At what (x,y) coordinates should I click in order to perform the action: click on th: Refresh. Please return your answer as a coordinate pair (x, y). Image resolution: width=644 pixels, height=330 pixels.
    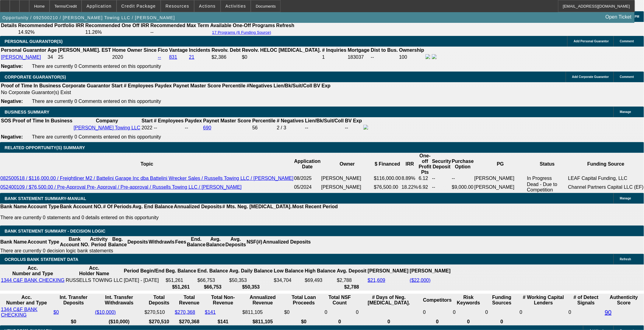
    Looking at the image, I should click on (286, 25).